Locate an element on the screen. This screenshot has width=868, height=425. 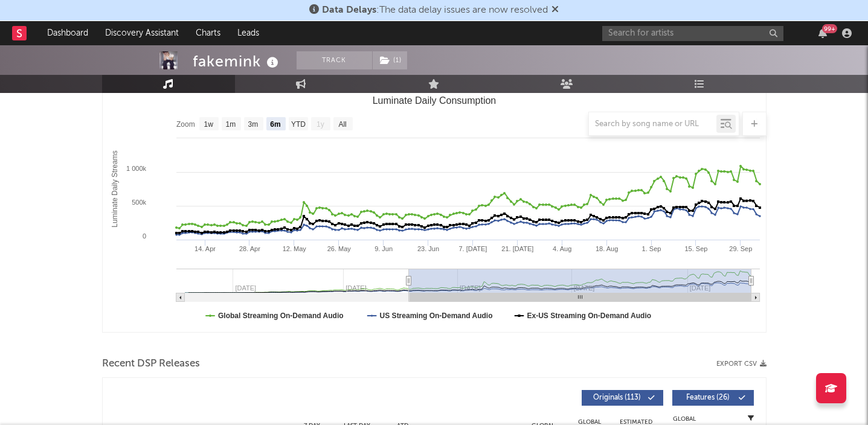
text: 26. May is located at coordinates (339, 249).